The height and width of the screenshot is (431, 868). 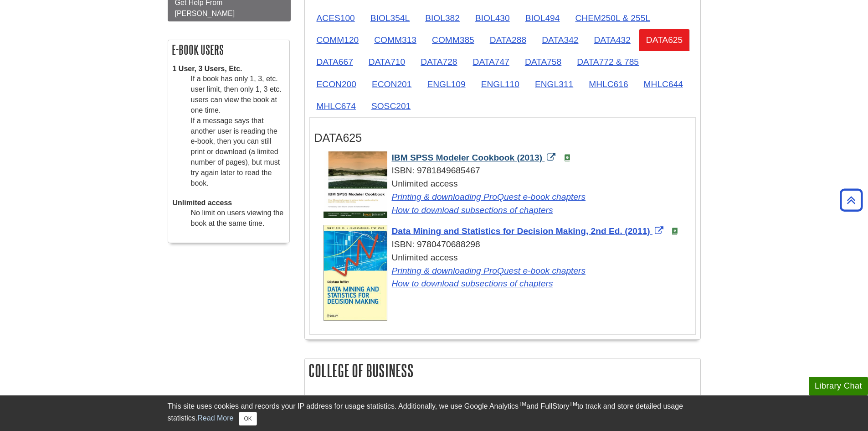 I want to click on a: DATA432, so click(x=612, y=40).